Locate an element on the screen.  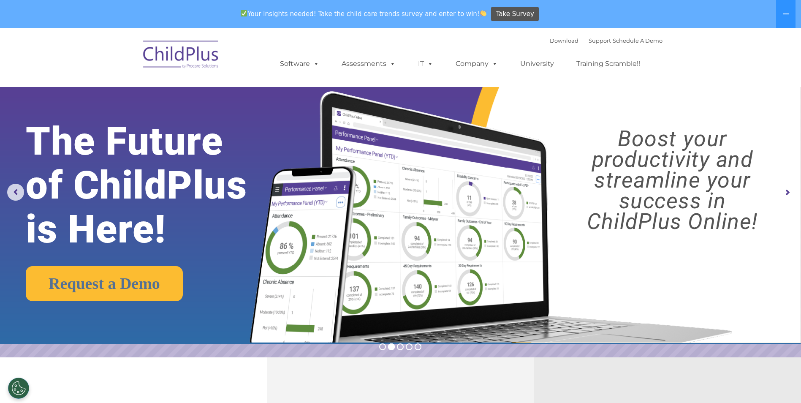
span: Take Survey is located at coordinates (515, 14).